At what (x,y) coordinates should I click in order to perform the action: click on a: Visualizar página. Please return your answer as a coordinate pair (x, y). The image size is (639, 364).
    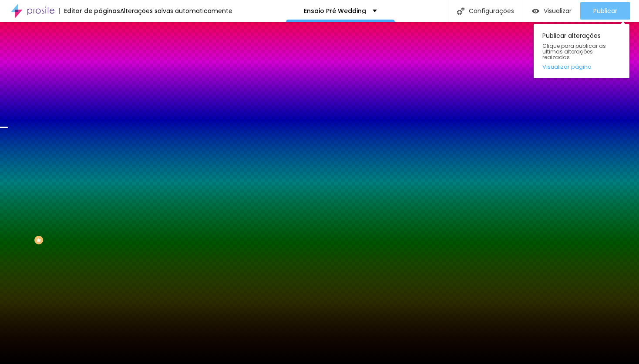
    Looking at the image, I should click on (582, 67).